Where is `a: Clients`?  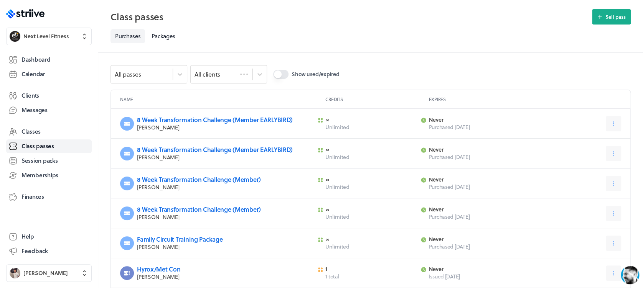 a: Clients is located at coordinates (49, 96).